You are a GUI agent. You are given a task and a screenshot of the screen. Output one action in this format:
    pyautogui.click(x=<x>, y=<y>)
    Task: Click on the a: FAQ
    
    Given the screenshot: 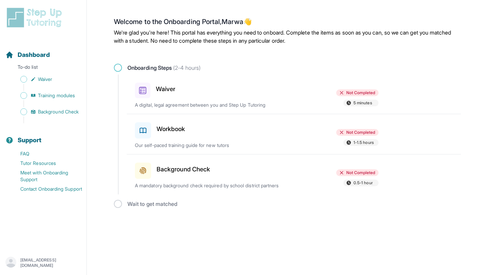 What is the action you would take?
    pyautogui.click(x=46, y=154)
    